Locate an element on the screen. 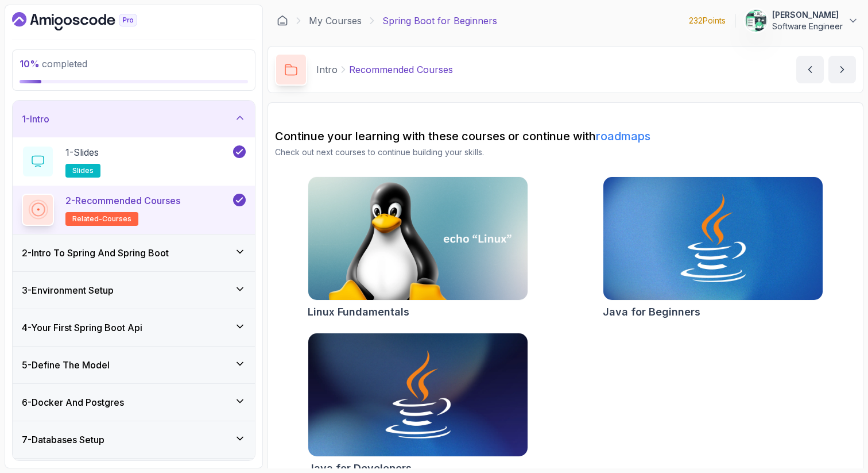  h2: Continue your learning with these courses or continue with is located at coordinates (566, 136).